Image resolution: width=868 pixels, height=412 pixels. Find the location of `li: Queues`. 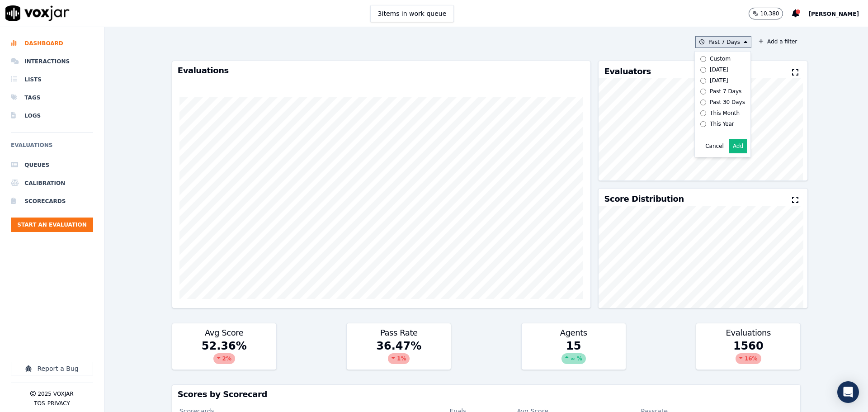

li: Queues is located at coordinates (52, 165).